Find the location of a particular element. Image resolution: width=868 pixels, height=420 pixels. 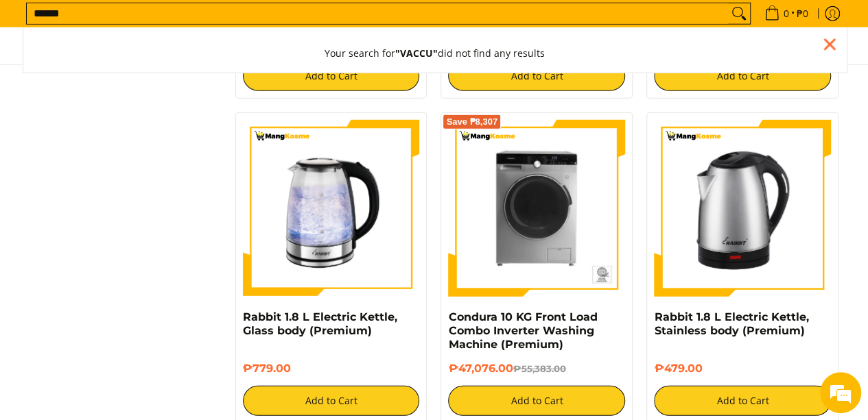

img: Condura 10 KG Front Load Combo Inverter Washing Machine (Premium) is located at coordinates (536, 208).